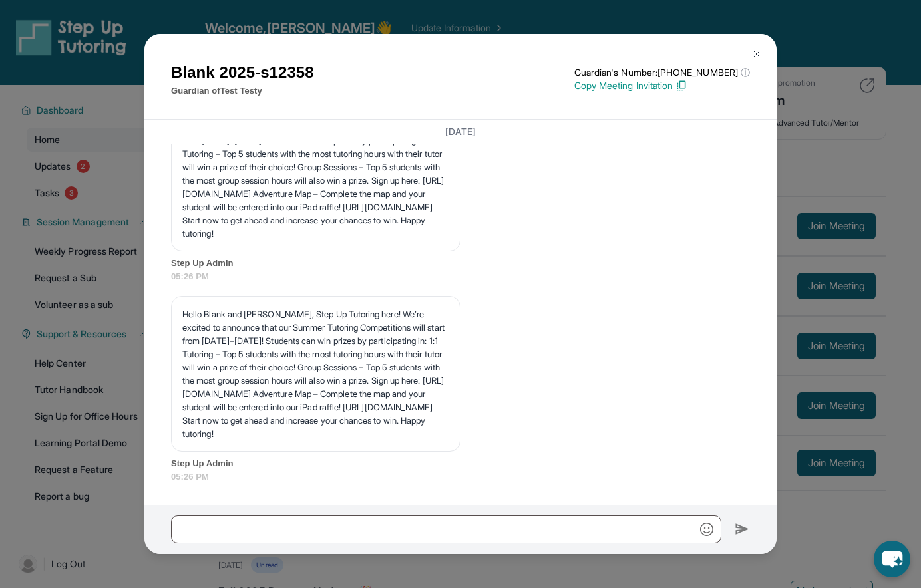 The width and height of the screenshot is (921, 588). I want to click on p: Guardian of Test Testy, so click(242, 91).